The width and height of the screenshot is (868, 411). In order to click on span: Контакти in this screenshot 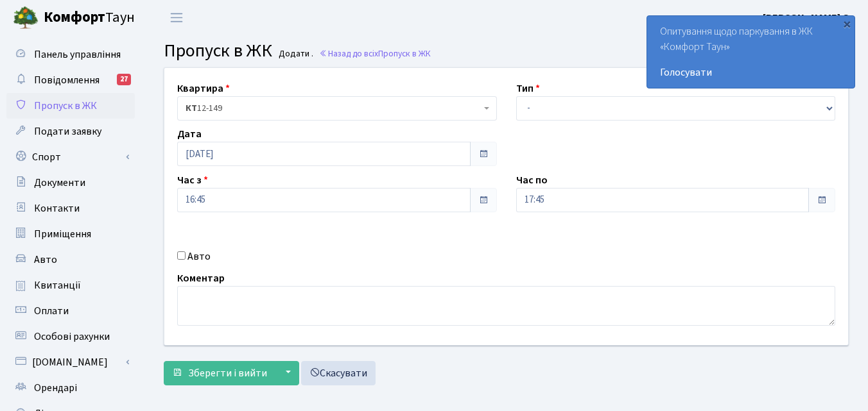, I will do `click(57, 208)`.